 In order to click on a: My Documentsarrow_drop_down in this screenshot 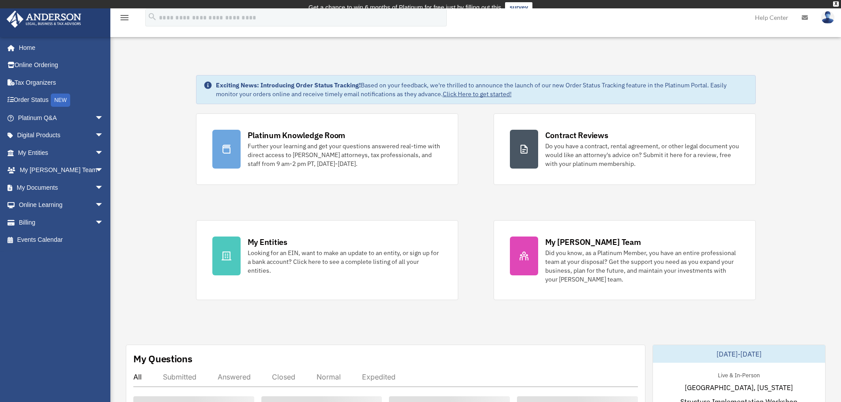, I will do `click(61, 188)`.